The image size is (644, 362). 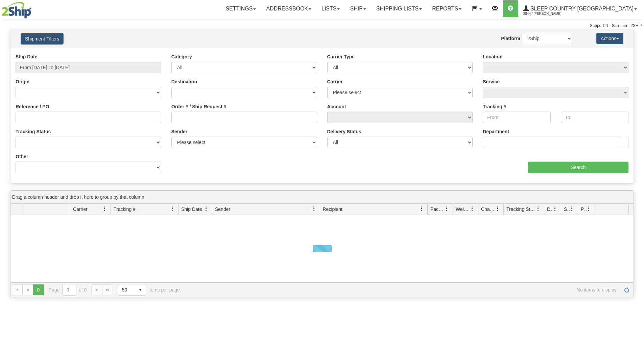 I want to click on button: Actions, so click(x=610, y=39).